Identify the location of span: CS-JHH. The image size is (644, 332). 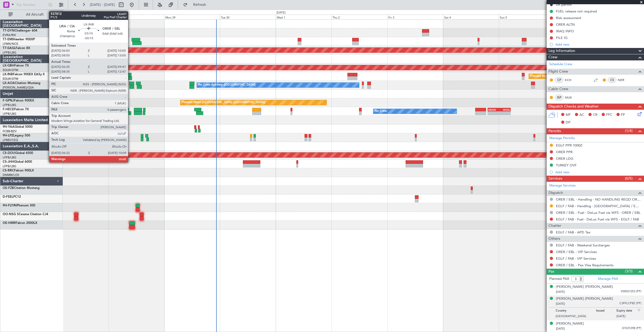
(8, 162).